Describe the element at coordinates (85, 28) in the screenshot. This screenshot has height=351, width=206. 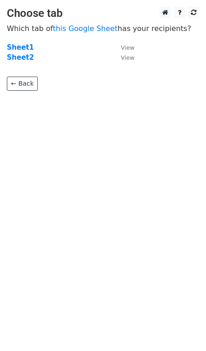
I see `a: this Google Sheet` at that location.